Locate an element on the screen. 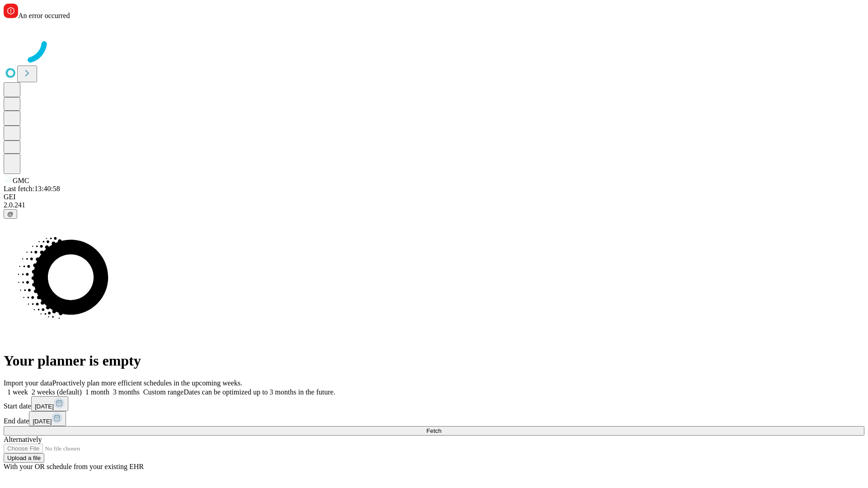 This screenshot has width=868, height=488. span: 3 months is located at coordinates (126, 392).